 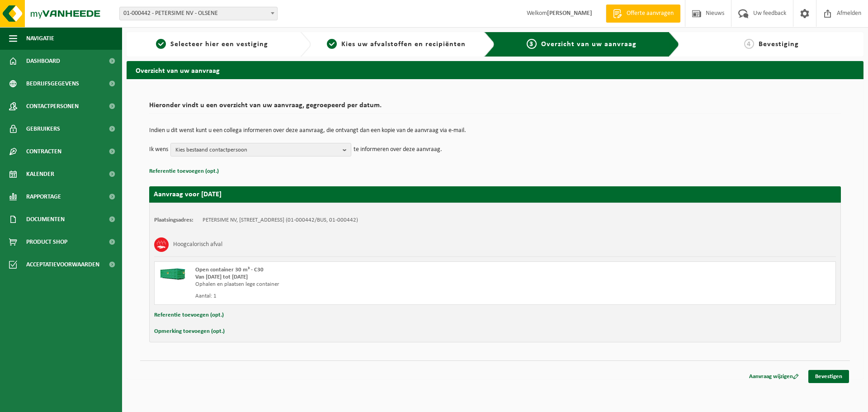 I want to click on span: Contracten, so click(x=44, y=151).